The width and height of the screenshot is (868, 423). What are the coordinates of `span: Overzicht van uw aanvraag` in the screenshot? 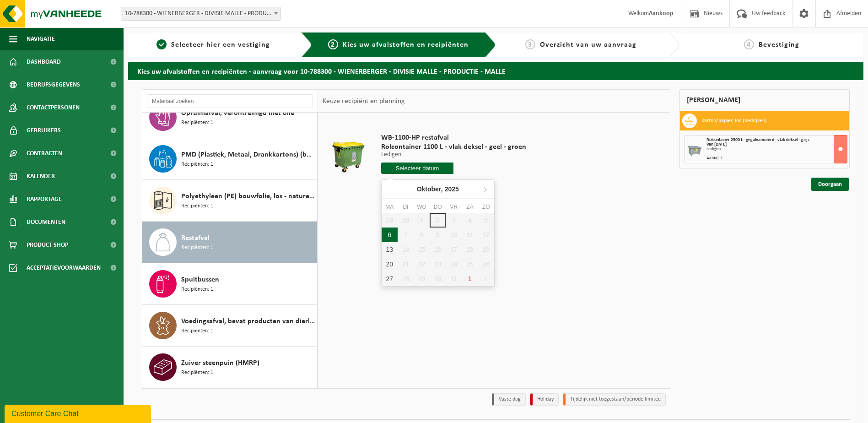 It's located at (588, 45).